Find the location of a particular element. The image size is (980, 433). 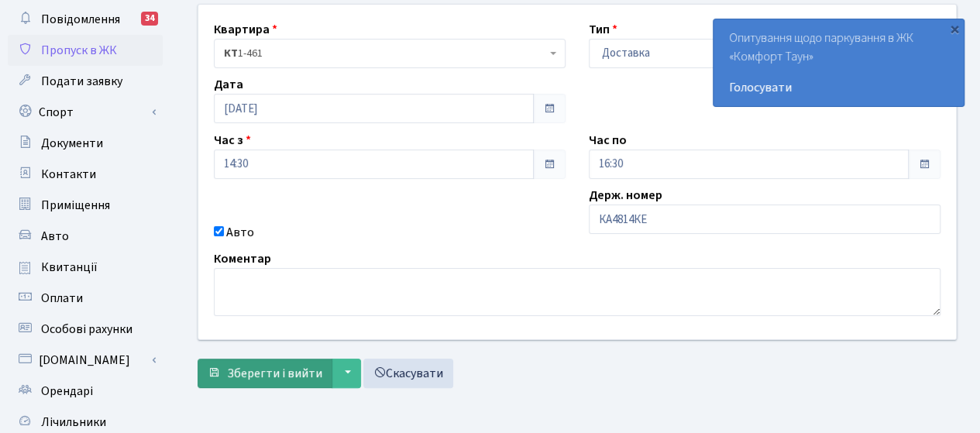

b: КТ is located at coordinates (231, 53).